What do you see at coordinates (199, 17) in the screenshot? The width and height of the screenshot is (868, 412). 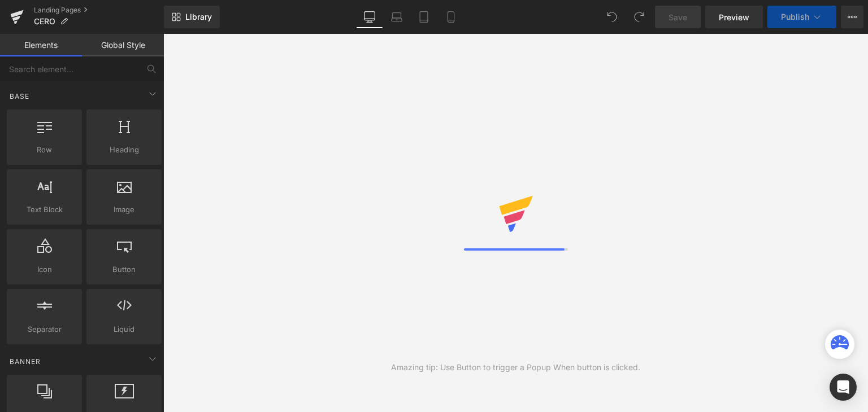 I see `span: Library` at bounding box center [199, 17].